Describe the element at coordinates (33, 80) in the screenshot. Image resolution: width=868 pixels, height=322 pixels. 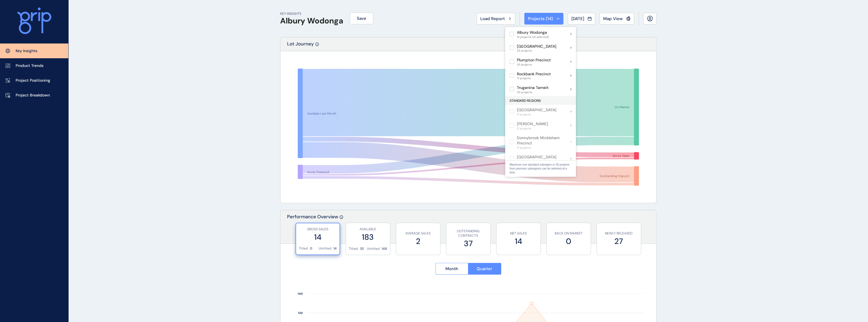
I see `p: Project Positioning` at that location.